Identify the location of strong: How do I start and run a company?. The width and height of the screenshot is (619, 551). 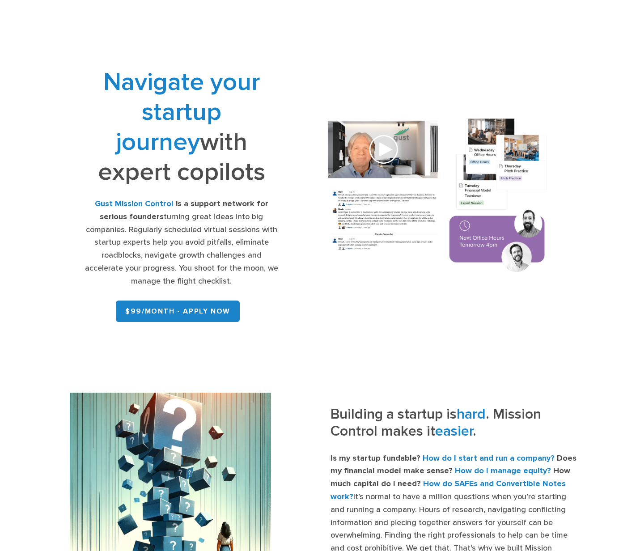
(488, 458).